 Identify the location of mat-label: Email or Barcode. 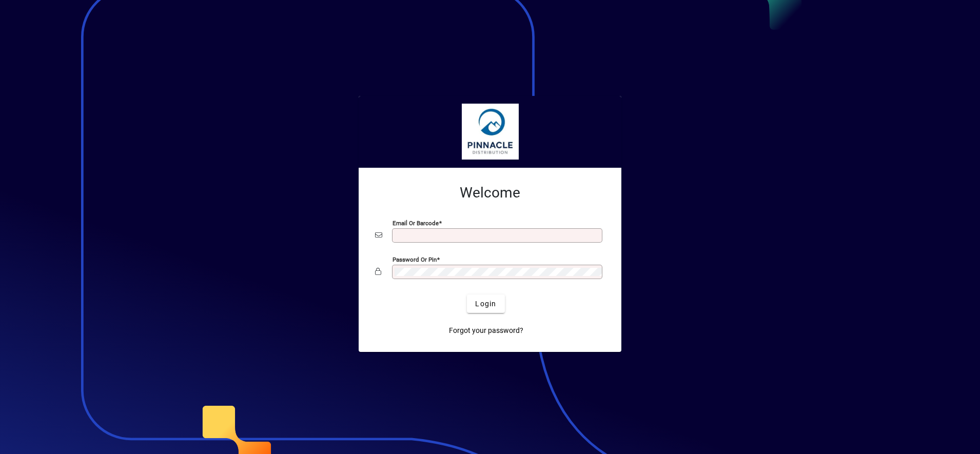
(416, 223).